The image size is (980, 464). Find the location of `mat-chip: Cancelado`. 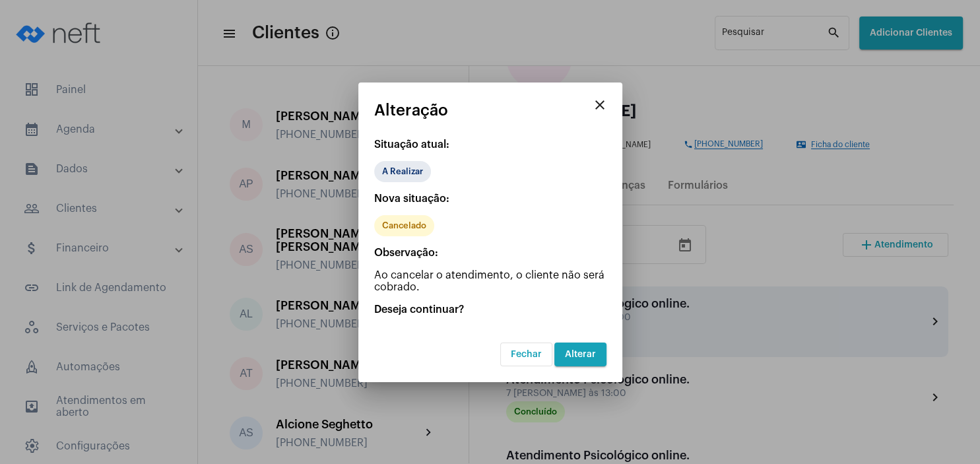

mat-chip: Cancelado is located at coordinates (404, 226).